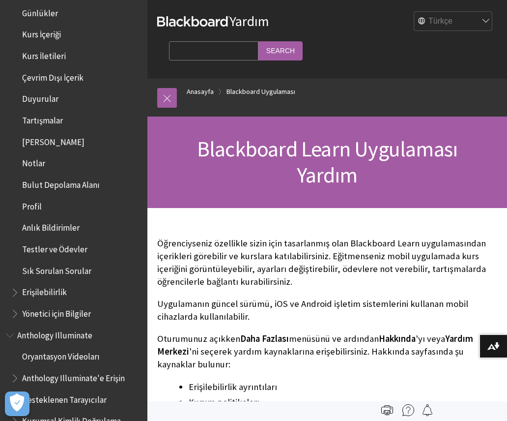  What do you see at coordinates (454, 22) in the screenshot?
I see `select: Site Language Selector` at bounding box center [454, 22].